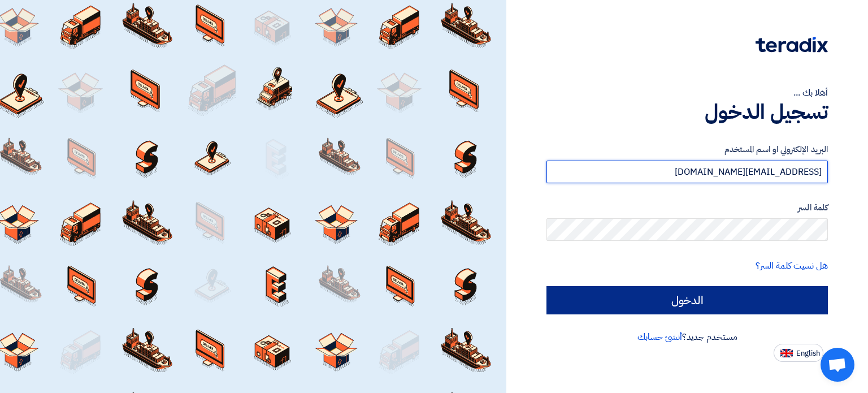 The width and height of the screenshot is (868, 393). I want to click on label: كلمة السر, so click(687, 208).